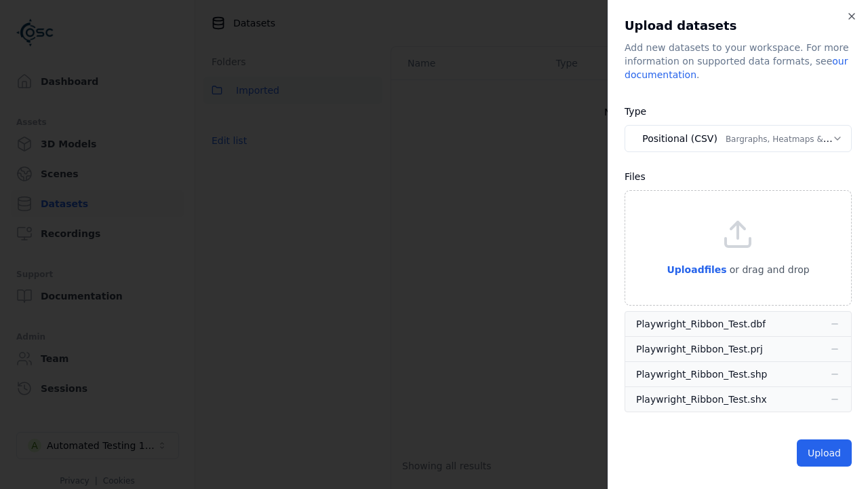 The height and width of the screenshot is (489, 868). Describe the element at coordinates (700, 324) in the screenshot. I see `div: Playwright_Ribbon_Test.dbf` at that location.